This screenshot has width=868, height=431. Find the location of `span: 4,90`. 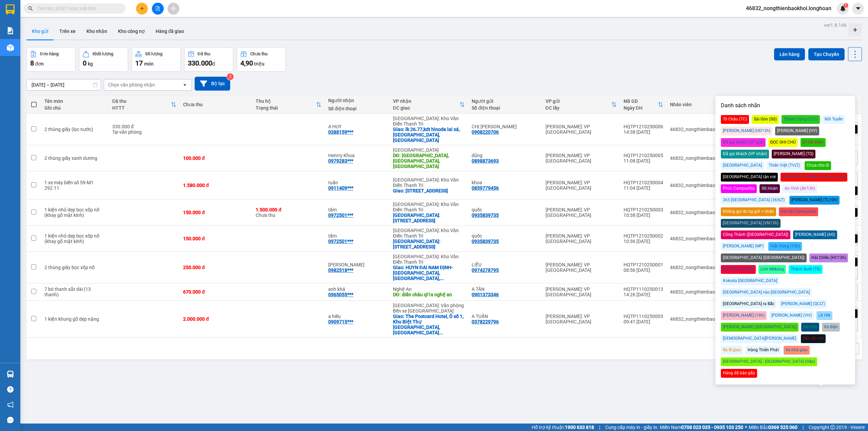

span: 4,90 is located at coordinates (246, 63).